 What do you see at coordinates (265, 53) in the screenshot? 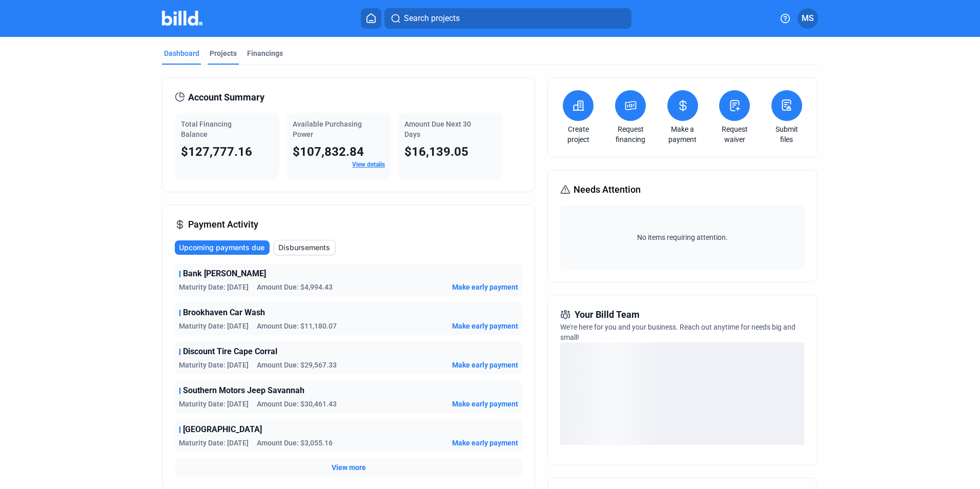
I see `div: Financings` at bounding box center [265, 53].